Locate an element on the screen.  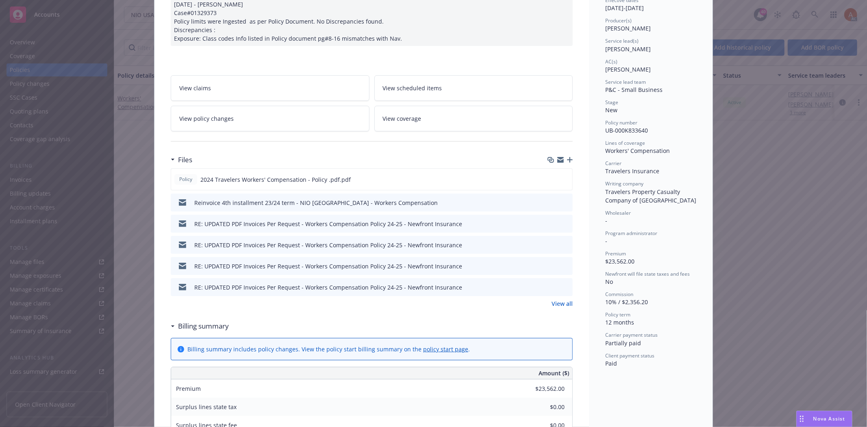
div: Billing summary is located at coordinates (200, 326).